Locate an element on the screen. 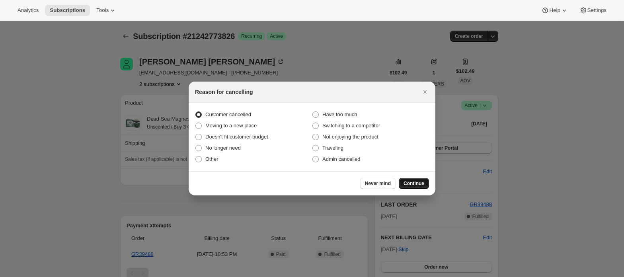  span: Analytics is located at coordinates (28, 10).